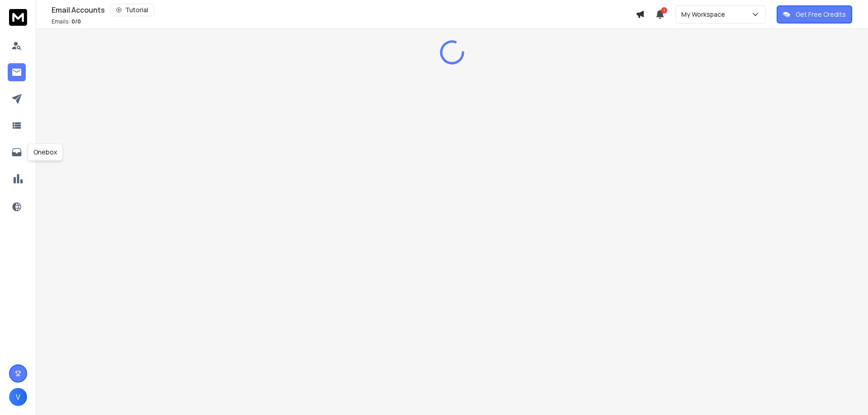 Image resolution: width=868 pixels, height=415 pixels. What do you see at coordinates (132, 10) in the screenshot?
I see `button: Tutorial` at bounding box center [132, 10].